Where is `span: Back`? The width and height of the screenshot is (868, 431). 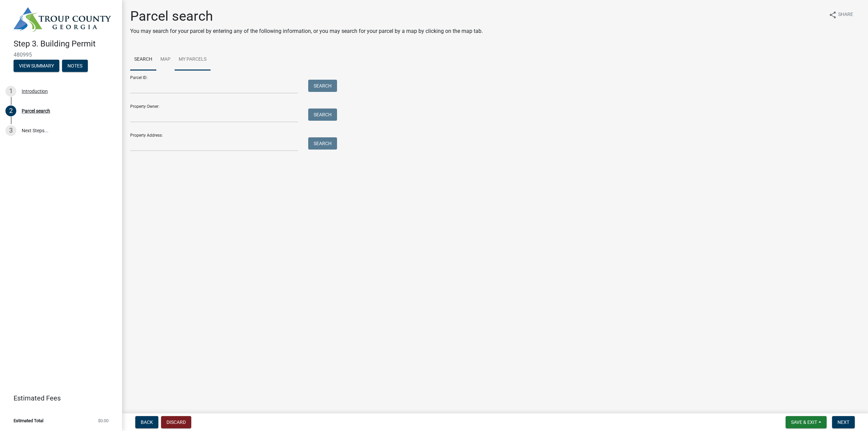 span: Back is located at coordinates (147, 422).